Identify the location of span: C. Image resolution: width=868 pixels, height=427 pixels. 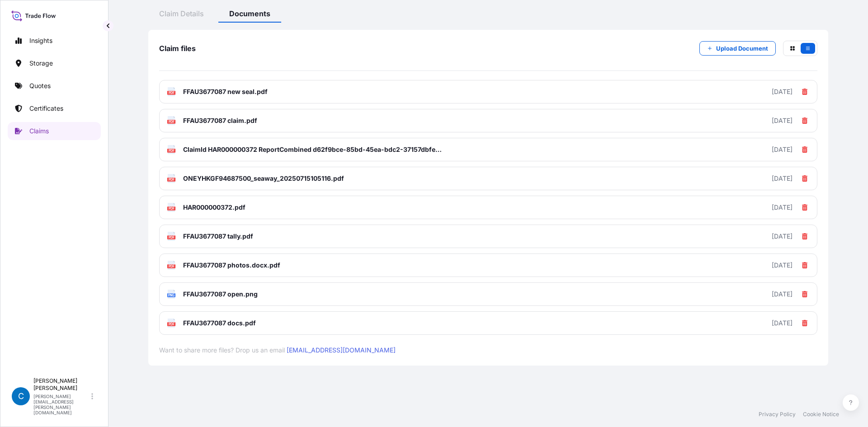
(20, 396).